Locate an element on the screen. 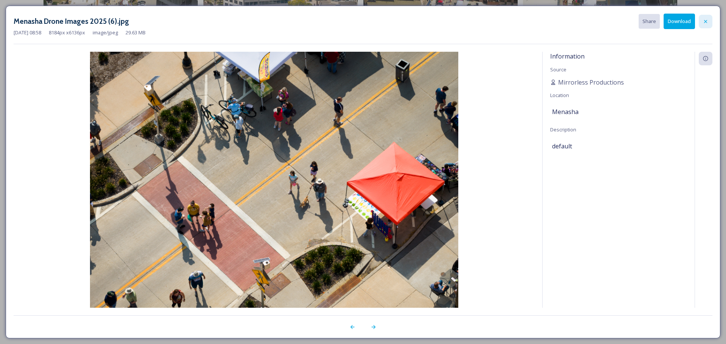 This screenshot has height=344, width=726. span: Location is located at coordinates (559, 95).